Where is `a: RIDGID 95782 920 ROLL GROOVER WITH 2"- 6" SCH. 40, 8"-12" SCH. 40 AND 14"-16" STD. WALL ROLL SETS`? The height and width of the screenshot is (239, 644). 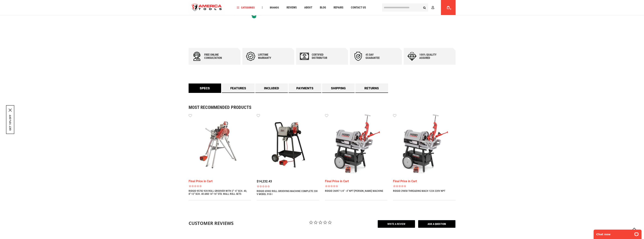 a: RIDGID 95782 920 ROLL GROOVER WITH 2"- 6" SCH. 40, 8"-12" SCH. 40 AND 14"-16" STD. WALL ROLL SETS is located at coordinates (220, 192).